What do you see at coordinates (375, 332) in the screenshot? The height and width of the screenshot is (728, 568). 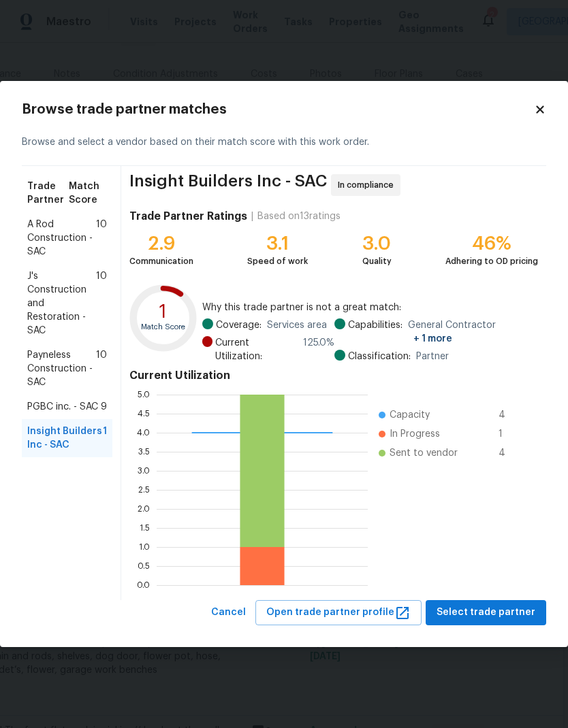 I see `span: Capabilities:` at bounding box center [375, 332].